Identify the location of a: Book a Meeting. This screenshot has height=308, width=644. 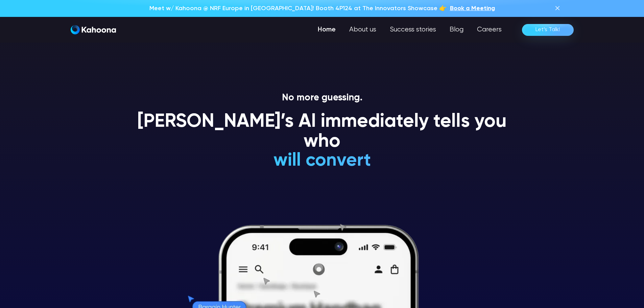
(472, 8).